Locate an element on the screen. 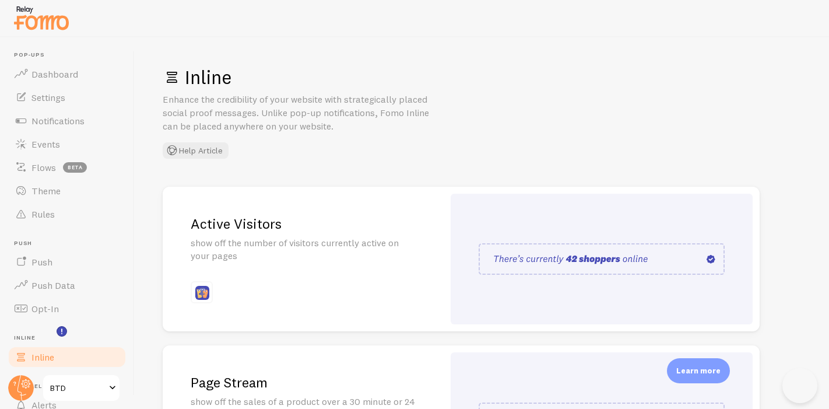 Image resolution: width=829 pixels, height=409 pixels. a: Notifications is located at coordinates (67, 121).